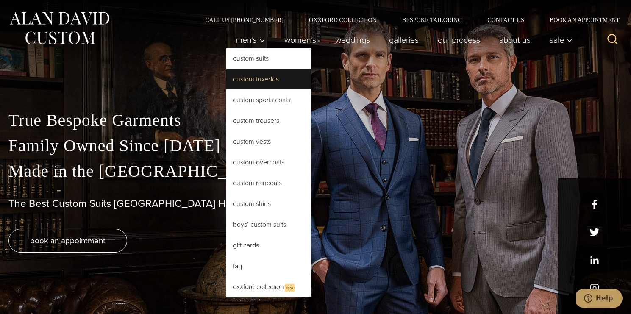 The height and width of the screenshot is (314, 631). Describe the element at coordinates (515, 40) in the screenshot. I see `a: About Us` at that location.